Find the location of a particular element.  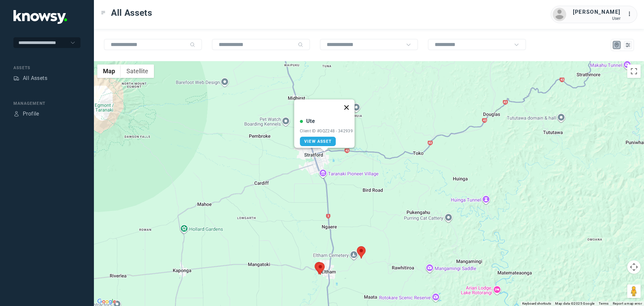

button: Keyboard shortcuts is located at coordinates (536, 304).